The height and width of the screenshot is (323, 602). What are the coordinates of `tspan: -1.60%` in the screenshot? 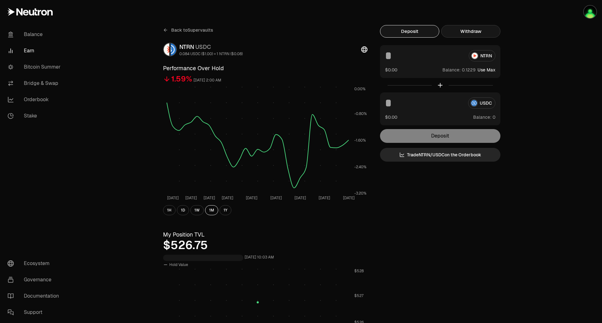 It's located at (360, 140).